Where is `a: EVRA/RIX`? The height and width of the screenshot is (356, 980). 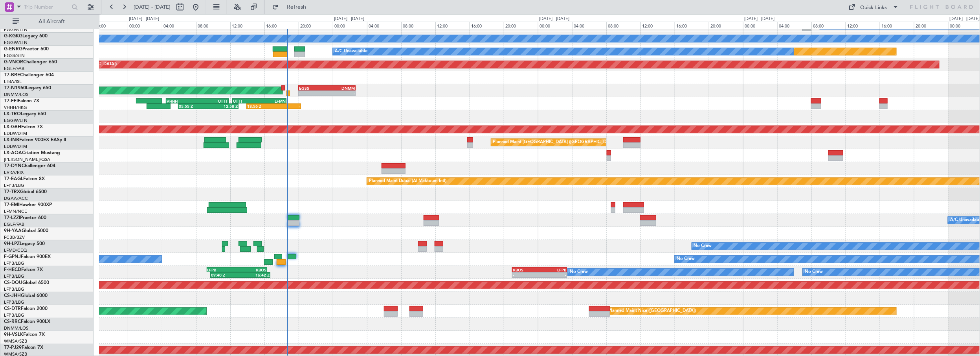
a: EVRA/RIX is located at coordinates (14, 172).